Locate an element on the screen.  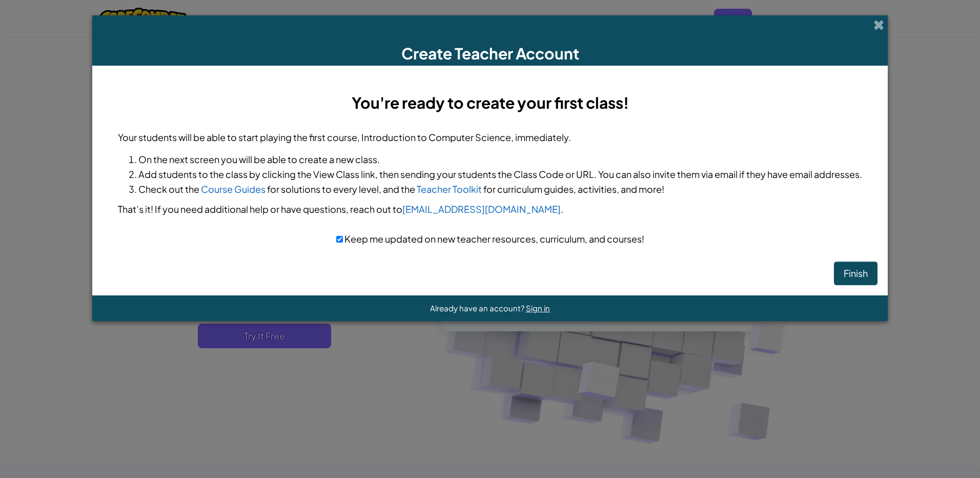
span: for curriculum guides, activities, and more! is located at coordinates (574, 189).